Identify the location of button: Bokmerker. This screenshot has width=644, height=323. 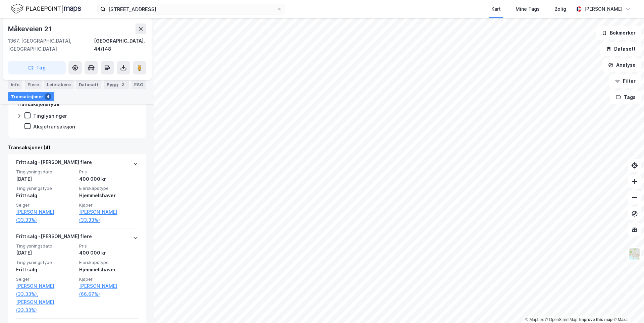
(618, 33).